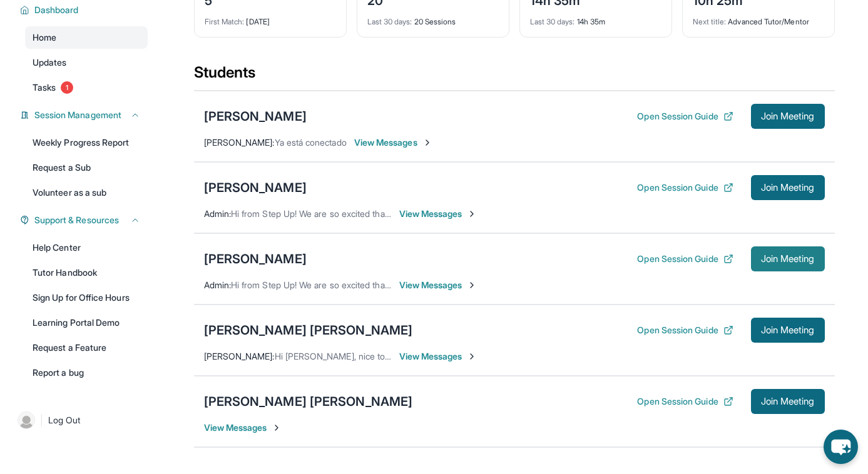  I want to click on a: Weekly Progress Report, so click(86, 143).